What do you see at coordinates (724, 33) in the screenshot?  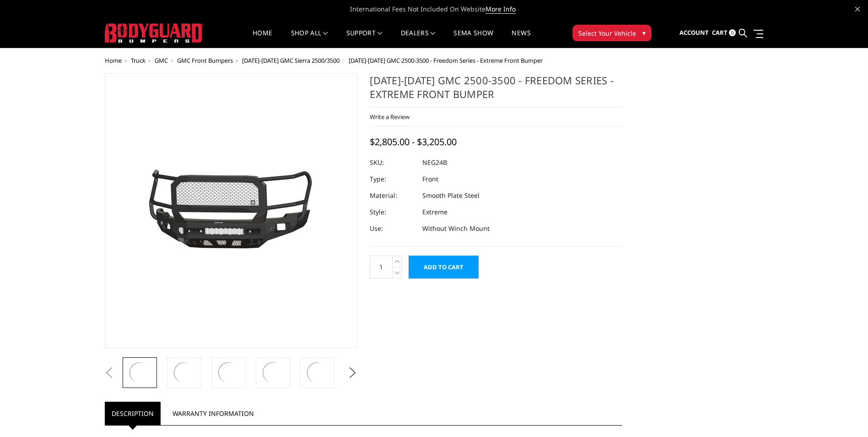 I see `a: Cart 0` at bounding box center [724, 33].